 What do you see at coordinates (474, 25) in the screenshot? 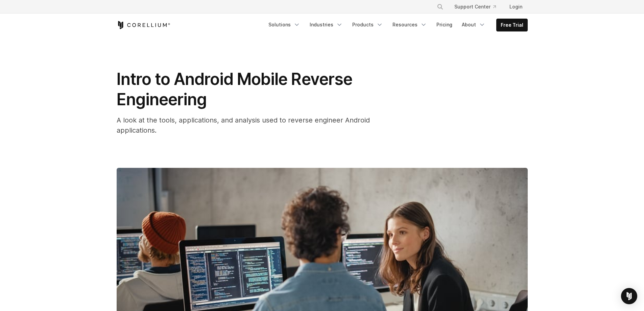
I see `a: About` at bounding box center [474, 25].